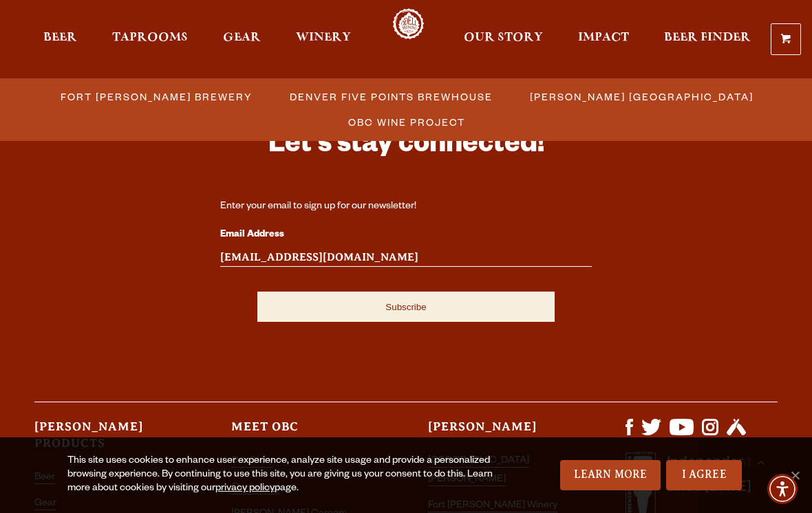  Describe the element at coordinates (60, 38) in the screenshot. I see `span: Beer` at that location.